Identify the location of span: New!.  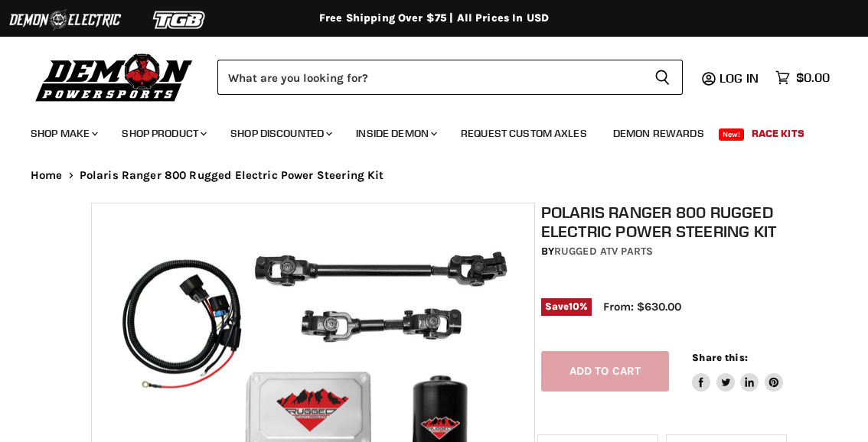
(731, 135).